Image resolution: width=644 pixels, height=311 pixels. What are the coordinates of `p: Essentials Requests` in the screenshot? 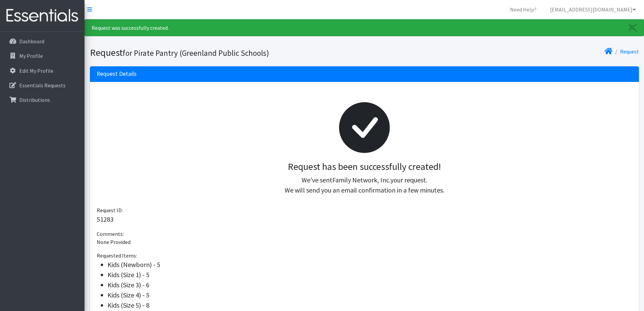 It's located at (42, 85).